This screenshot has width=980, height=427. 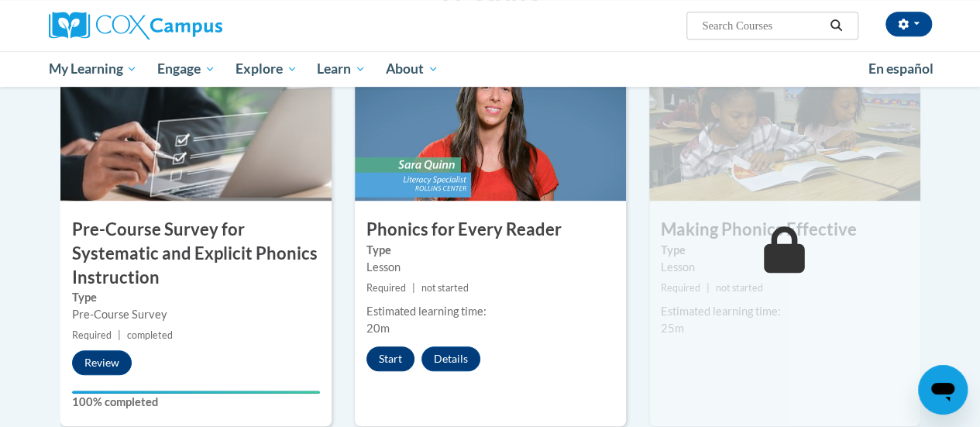 I want to click on span: Learn, so click(x=341, y=69).